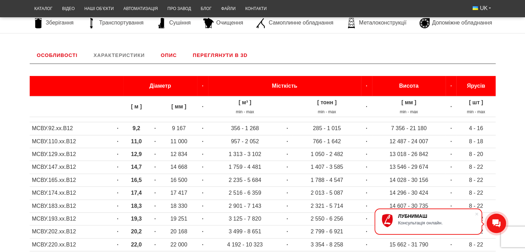 Image resolution: width=525 pixels, height=252 pixels. Describe the element at coordinates (179, 9) in the screenshot. I see `a: Про завод` at that location.